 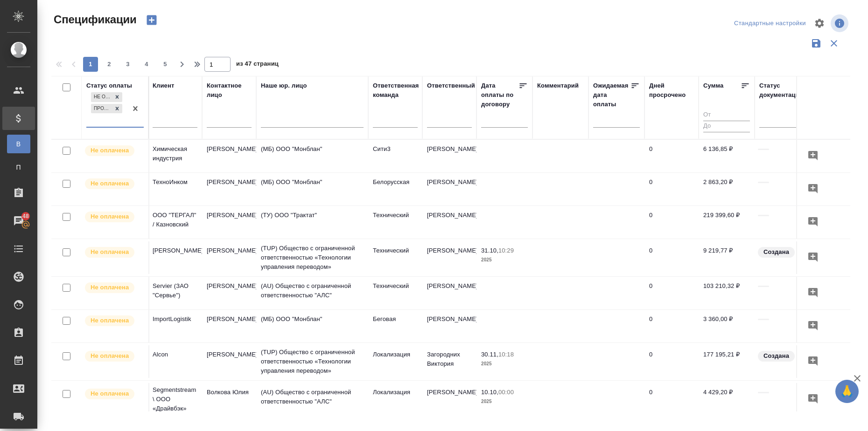 What do you see at coordinates (819, 24) in the screenshot?
I see `span: Настроить таблицу` at bounding box center [819, 24].